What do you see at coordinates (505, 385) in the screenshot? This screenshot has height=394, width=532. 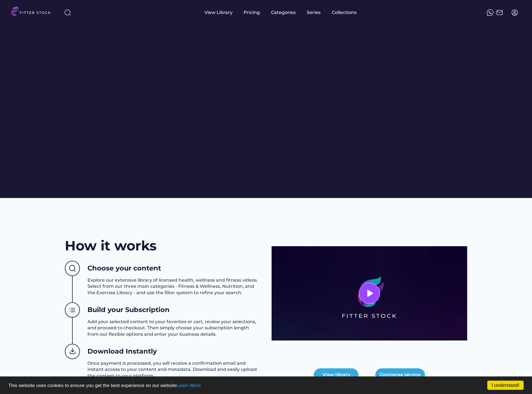 I see `a: I understand!` at bounding box center [505, 385].